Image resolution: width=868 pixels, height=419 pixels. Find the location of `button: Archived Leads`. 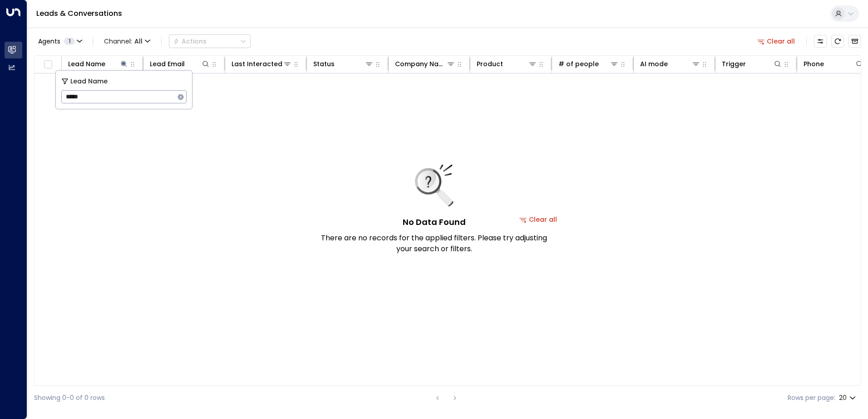

button: Archived Leads is located at coordinates (854, 42).